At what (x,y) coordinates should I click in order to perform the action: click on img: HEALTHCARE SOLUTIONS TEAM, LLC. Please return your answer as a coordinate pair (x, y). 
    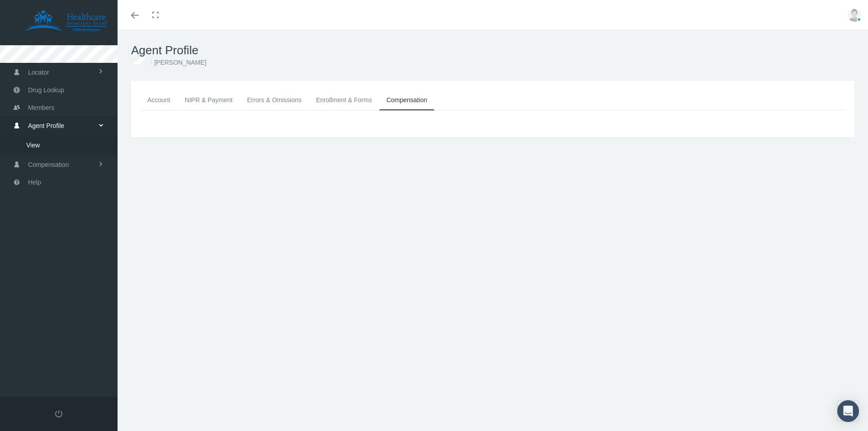
    Looking at the image, I should click on (66, 21).